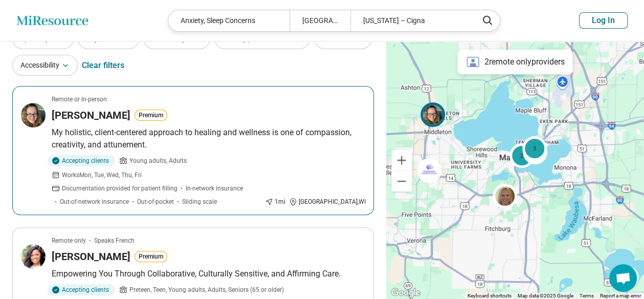  What do you see at coordinates (535, 149) in the screenshot?
I see `div: 3` at bounding box center [535, 149].